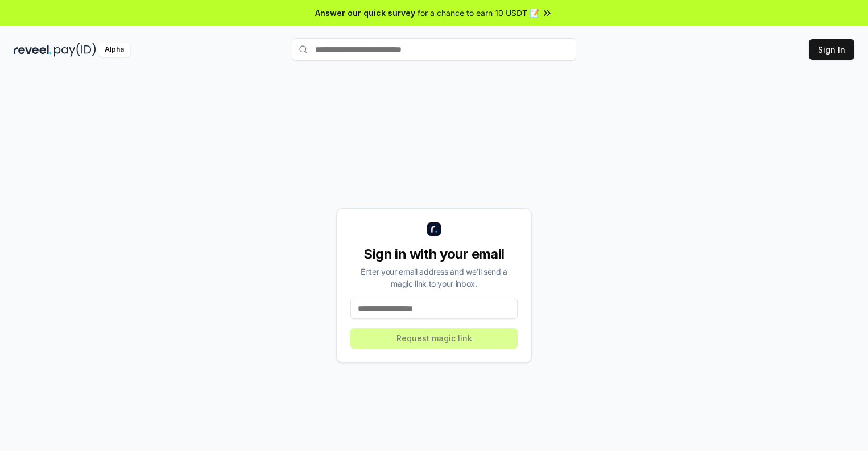 Image resolution: width=868 pixels, height=451 pixels. Describe the element at coordinates (832, 50) in the screenshot. I see `button: Sign In` at that location.